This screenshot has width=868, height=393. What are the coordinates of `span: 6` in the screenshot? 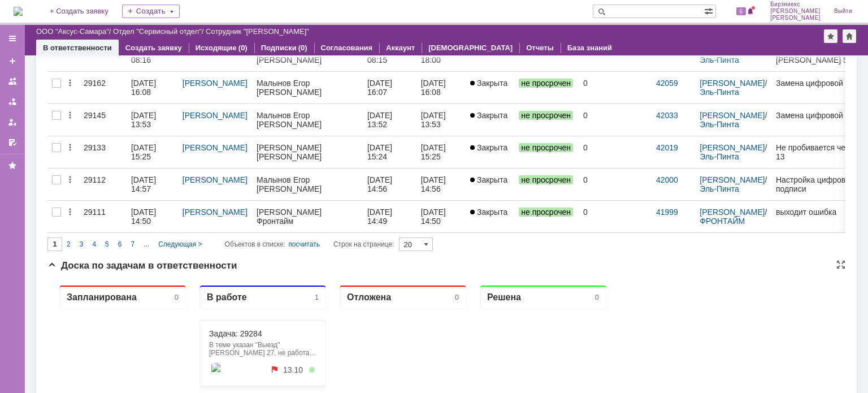 It's located at (120, 244).